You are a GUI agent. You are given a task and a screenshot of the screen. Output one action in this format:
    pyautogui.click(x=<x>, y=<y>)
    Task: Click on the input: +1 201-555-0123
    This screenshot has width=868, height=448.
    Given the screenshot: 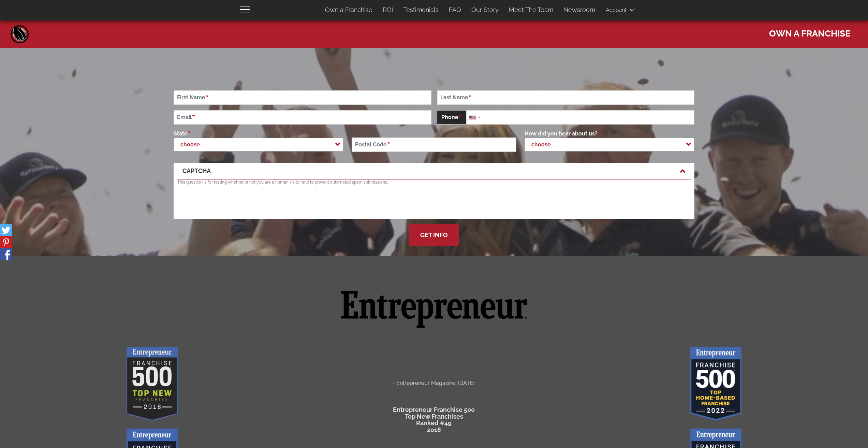 What is the action you would take?
    pyautogui.click(x=581, y=118)
    